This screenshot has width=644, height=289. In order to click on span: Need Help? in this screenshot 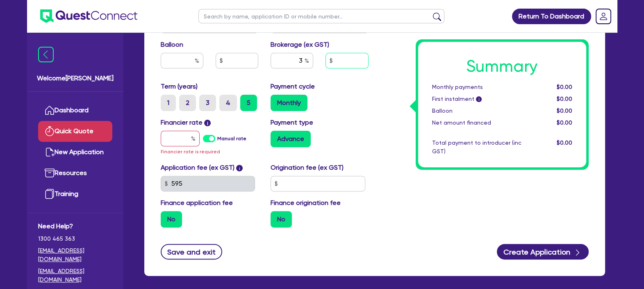, I will do `click(75, 227)`.